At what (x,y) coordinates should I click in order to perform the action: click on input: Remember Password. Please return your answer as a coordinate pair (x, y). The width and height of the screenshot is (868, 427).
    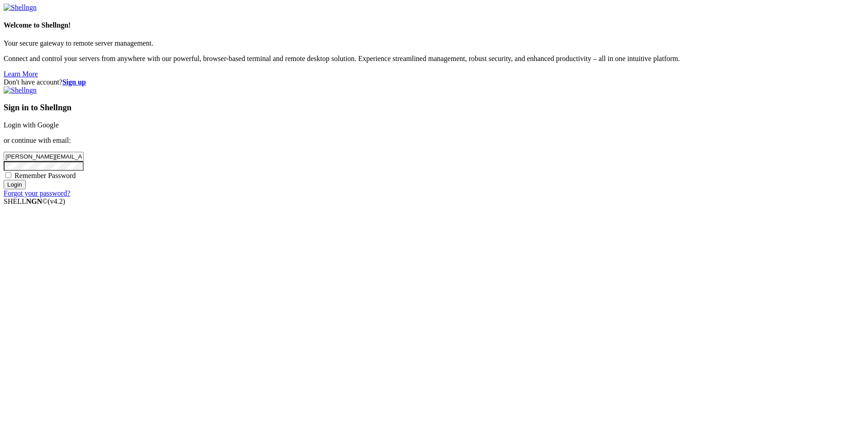
    Looking at the image, I should click on (8, 175).